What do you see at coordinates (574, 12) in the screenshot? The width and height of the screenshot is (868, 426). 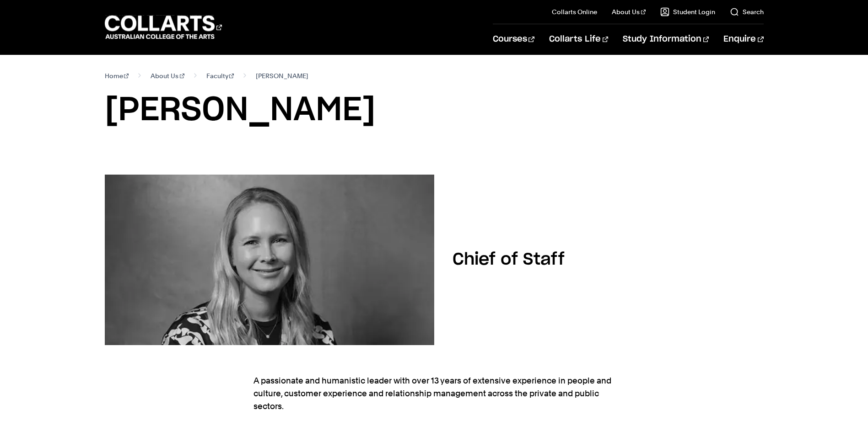 I see `a: Collarts Online` at bounding box center [574, 12].